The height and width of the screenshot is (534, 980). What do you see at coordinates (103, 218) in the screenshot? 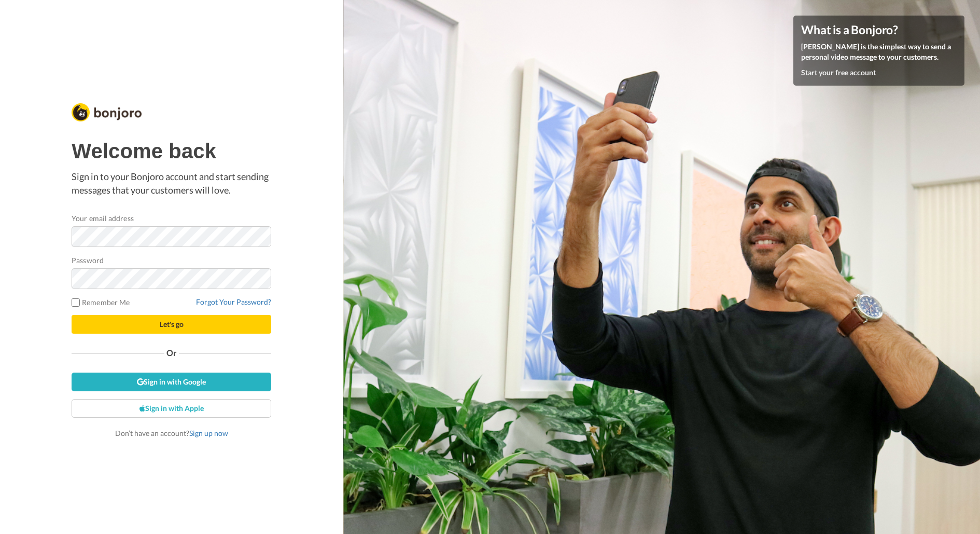
I see `label: Your email address` at bounding box center [103, 218].